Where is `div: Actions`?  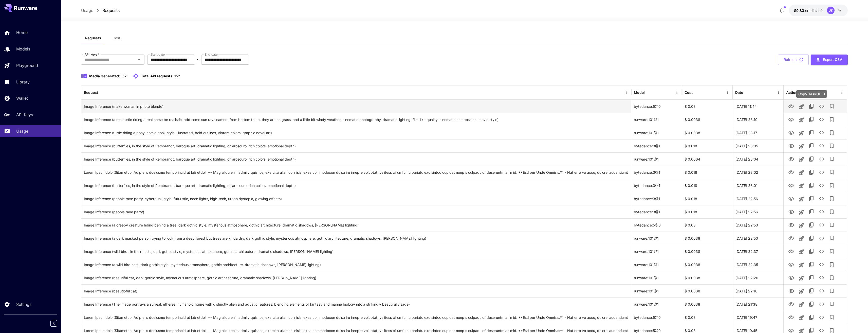
div: Actions is located at coordinates (793, 92).